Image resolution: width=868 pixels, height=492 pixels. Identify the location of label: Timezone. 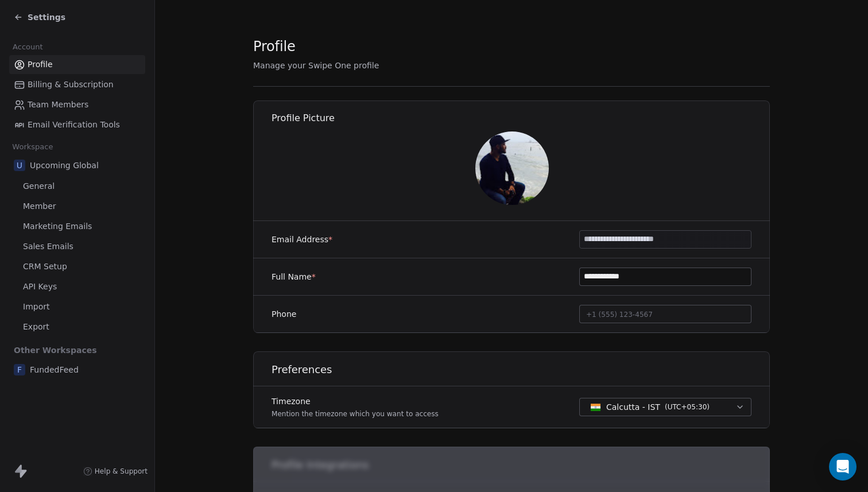
(355, 401).